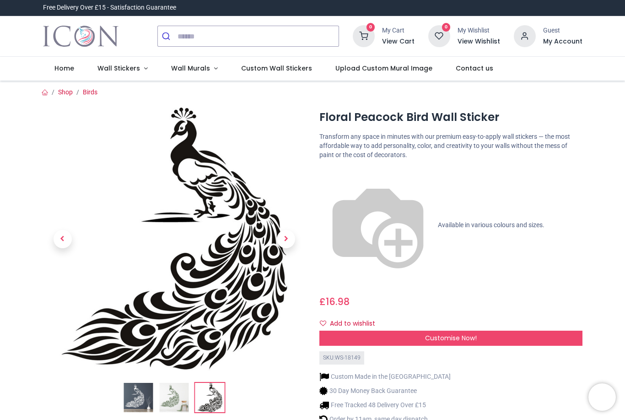  Describe the element at coordinates (338, 301) in the screenshot. I see `span: 16.98` at that location.